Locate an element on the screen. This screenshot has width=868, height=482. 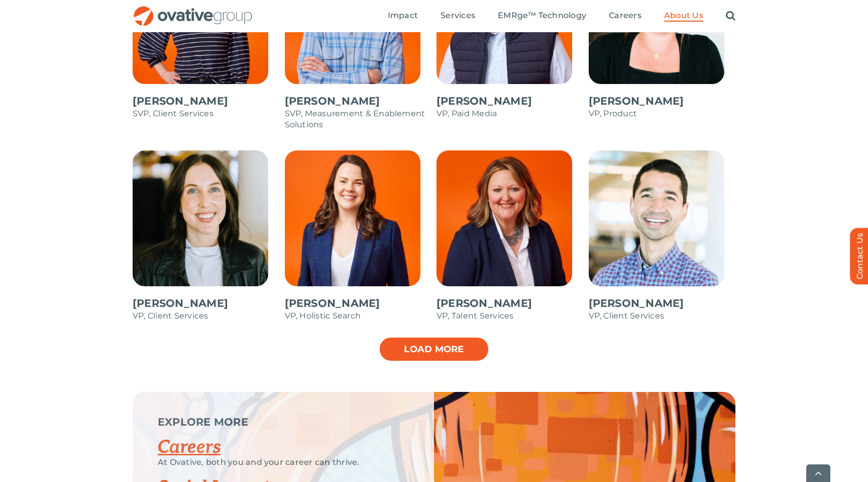
span: Services is located at coordinates (458, 16).